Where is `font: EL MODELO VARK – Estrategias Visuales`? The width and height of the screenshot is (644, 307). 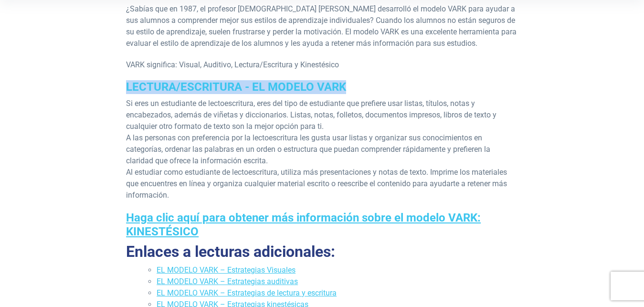
font: EL MODELO VARK – Estrategias Visuales is located at coordinates (226, 270).